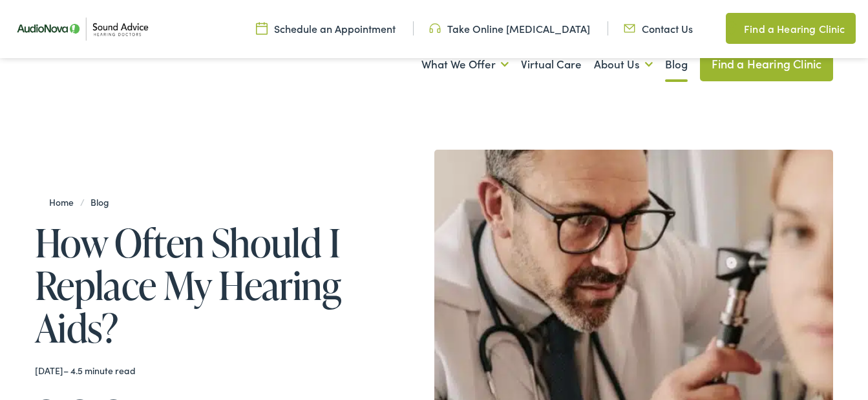  Describe the element at coordinates (218, 286) in the screenshot. I see `h1: How Often Should I Replace My Hearing Aids?` at that location.